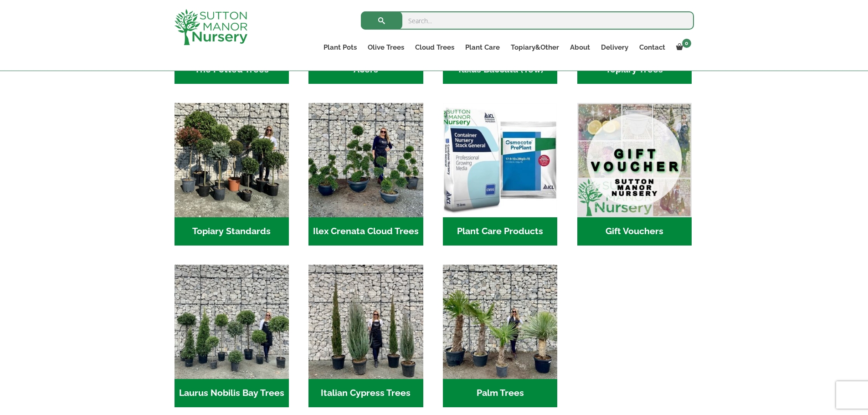 The image size is (868, 415). I want to click on img: Home - IMG 5223, so click(232, 160).